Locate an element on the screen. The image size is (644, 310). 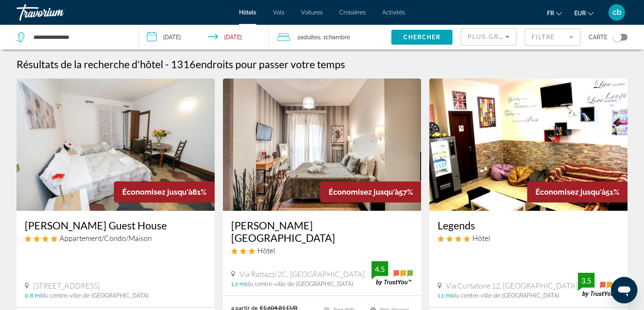
span: Plus grandes économies is located at coordinates (517, 37).